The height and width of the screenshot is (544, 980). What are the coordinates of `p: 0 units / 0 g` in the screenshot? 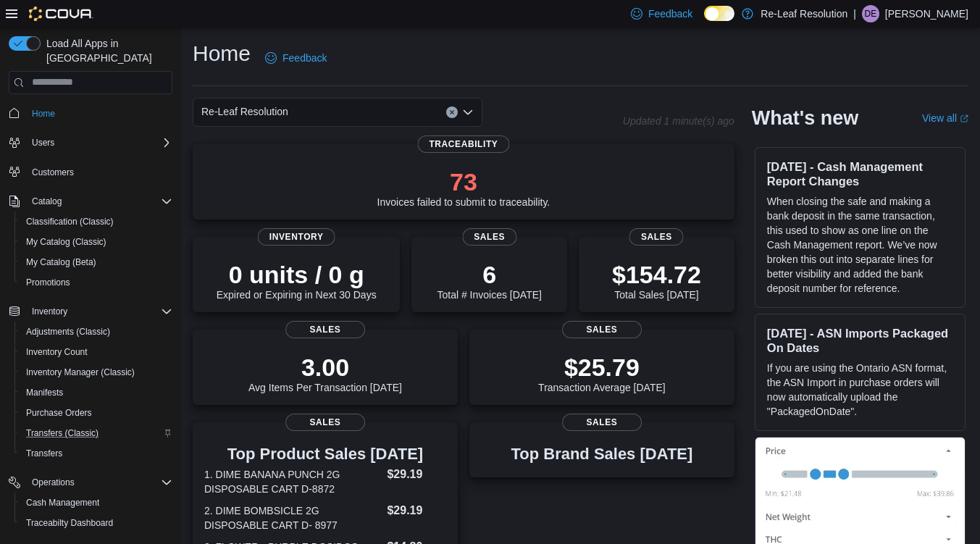 It's located at (296, 275).